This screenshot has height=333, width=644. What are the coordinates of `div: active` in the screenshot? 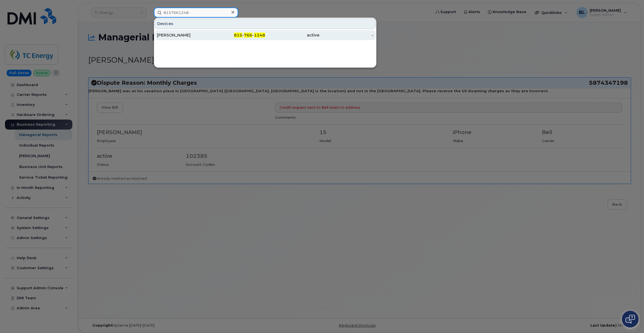 It's located at (292, 35).